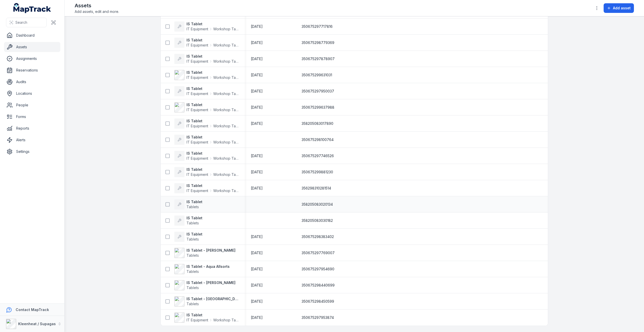  What do you see at coordinates (622, 8) in the screenshot?
I see `span: Add asset` at bounding box center [622, 8].